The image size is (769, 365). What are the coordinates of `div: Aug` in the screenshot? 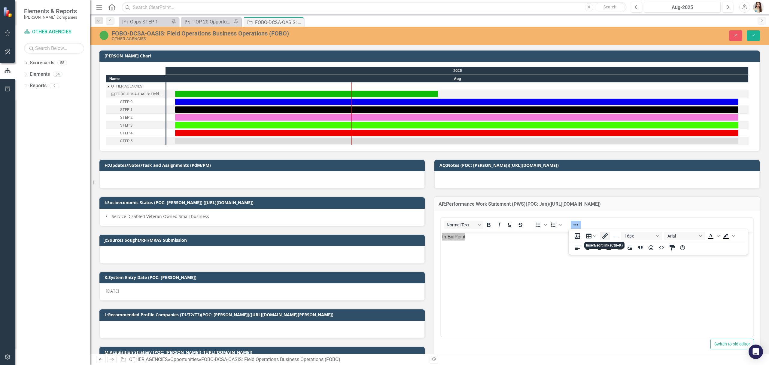 It's located at (457, 79).